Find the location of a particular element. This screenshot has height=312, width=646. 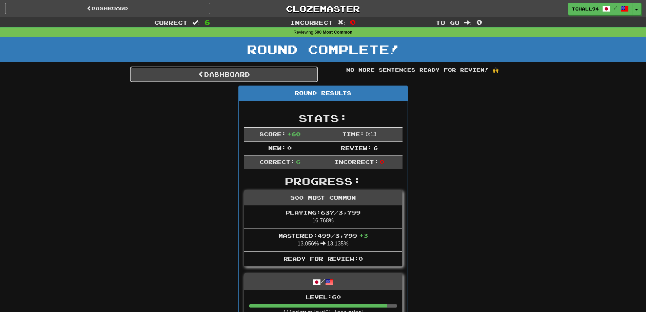

span: + 60 is located at coordinates (294, 134).